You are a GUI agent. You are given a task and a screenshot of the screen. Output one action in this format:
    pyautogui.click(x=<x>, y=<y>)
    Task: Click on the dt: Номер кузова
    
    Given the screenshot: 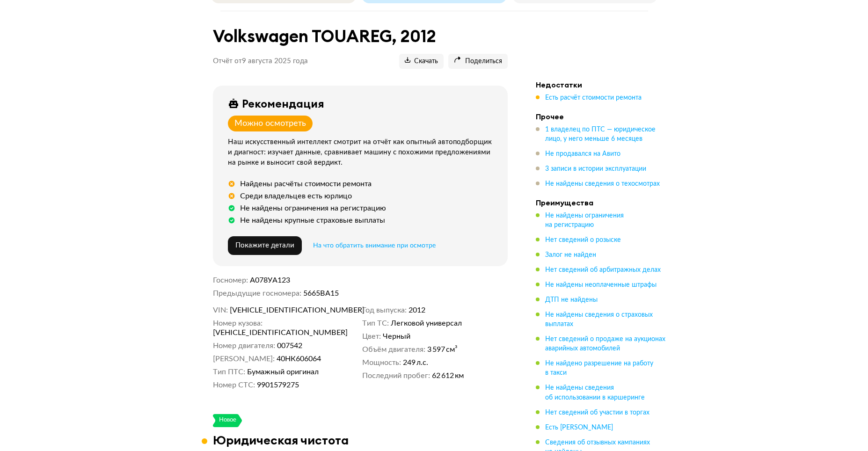 What is the action you would take?
    pyautogui.click(x=238, y=323)
    